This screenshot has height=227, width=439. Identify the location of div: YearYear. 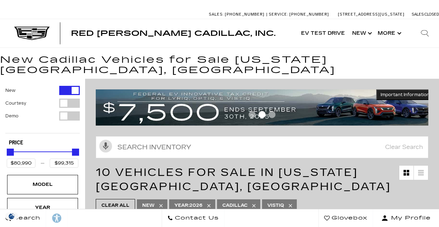
(43, 207).